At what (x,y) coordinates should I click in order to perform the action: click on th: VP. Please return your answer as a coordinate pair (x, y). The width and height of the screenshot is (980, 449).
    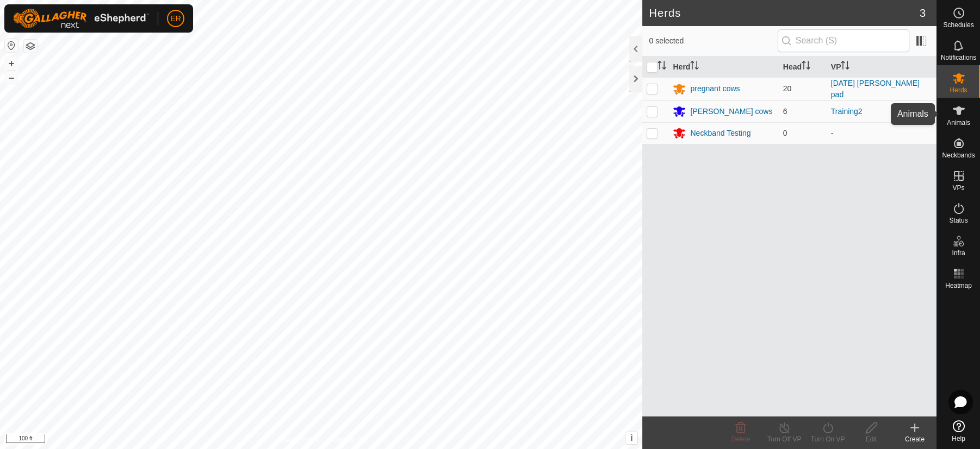
    Looking at the image, I should click on (882, 66).